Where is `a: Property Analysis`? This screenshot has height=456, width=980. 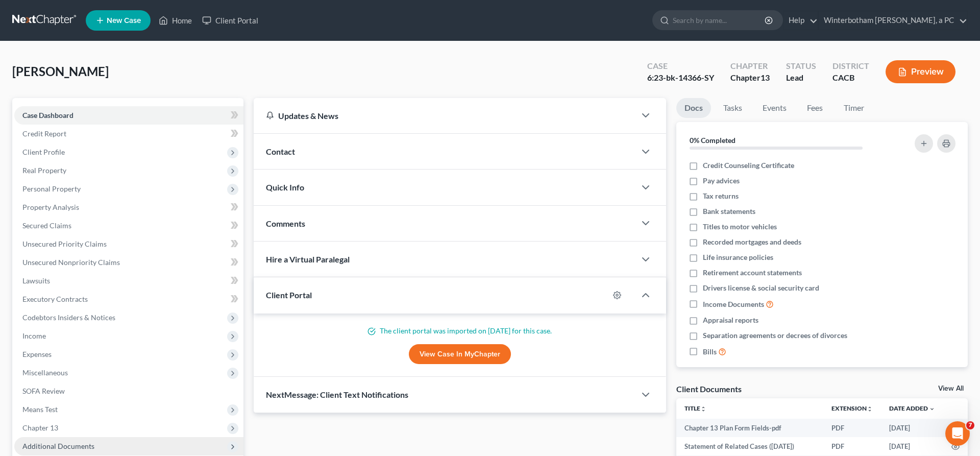
a: Property Analysis is located at coordinates (129, 207).